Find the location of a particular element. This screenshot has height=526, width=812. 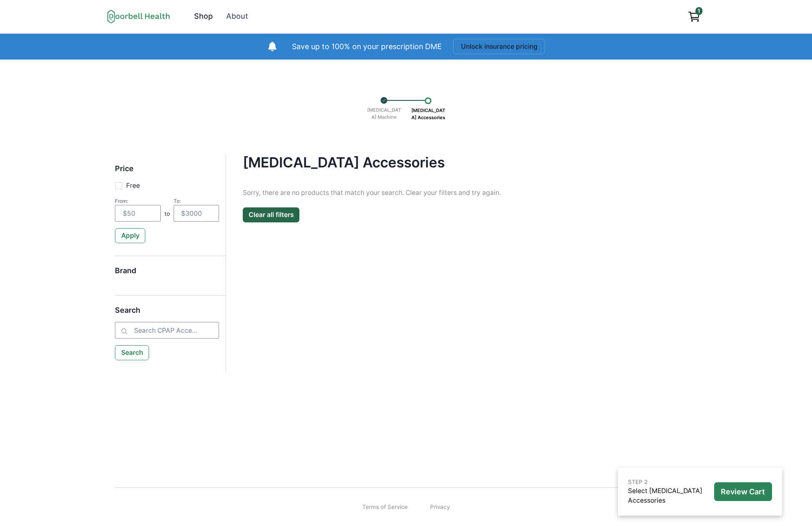

a: View cart is located at coordinates (694, 16).